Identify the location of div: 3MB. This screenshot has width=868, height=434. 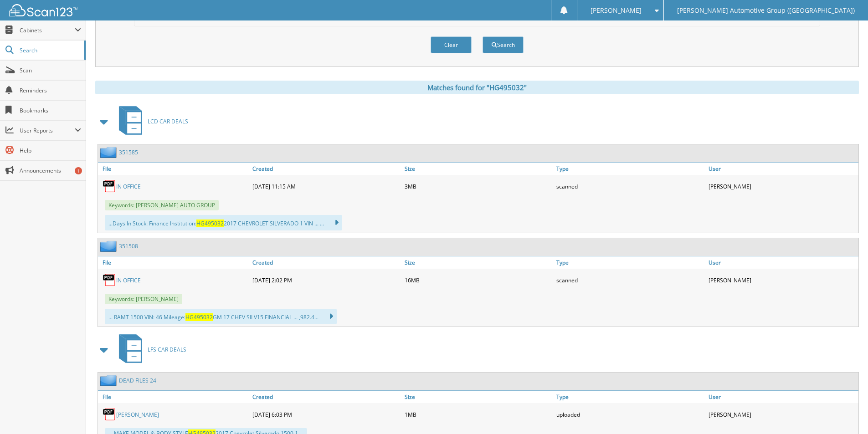
(478, 186).